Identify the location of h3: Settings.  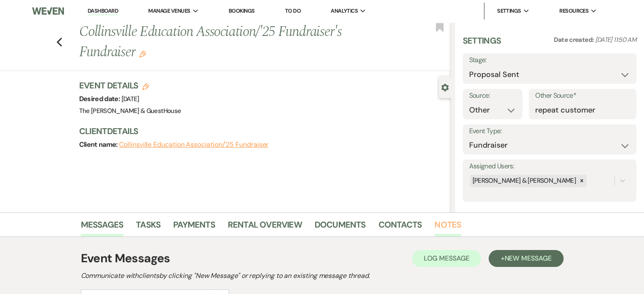
(482, 44).